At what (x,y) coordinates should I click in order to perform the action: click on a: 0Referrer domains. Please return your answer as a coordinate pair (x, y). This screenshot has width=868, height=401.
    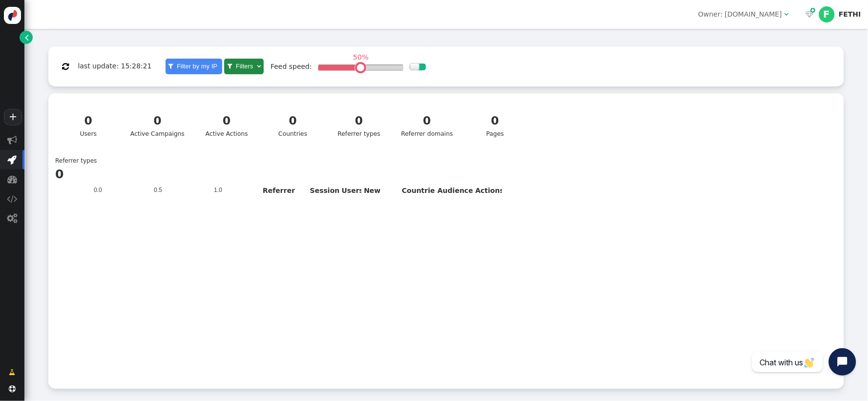
    Looking at the image, I should click on (427, 125).